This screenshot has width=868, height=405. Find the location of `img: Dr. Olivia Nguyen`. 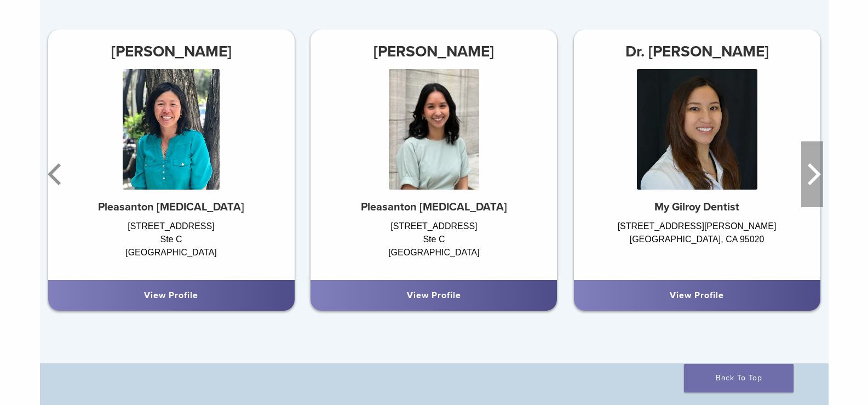

img: Dr. Olivia Nguyen is located at coordinates (434, 130).